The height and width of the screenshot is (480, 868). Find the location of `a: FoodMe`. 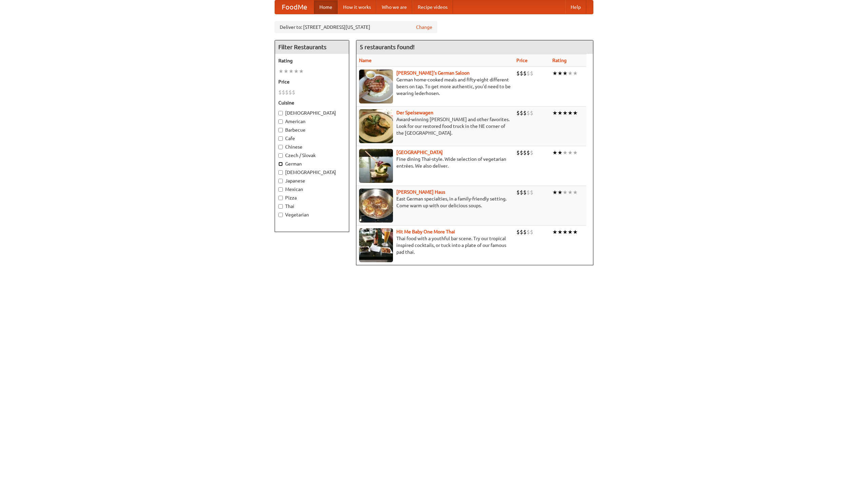

a: FoodMe is located at coordinates (294, 7).